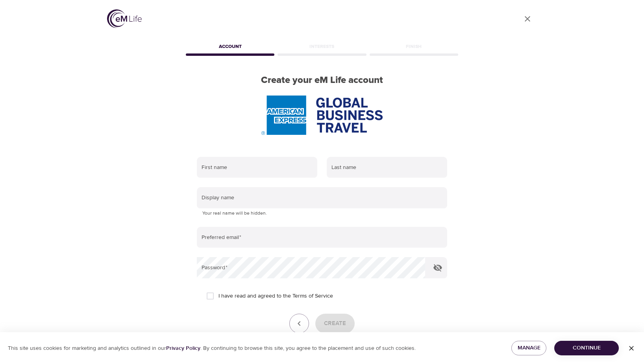 The image size is (644, 364). What do you see at coordinates (276, 296) in the screenshot?
I see `span: I have read and agreed to the` at bounding box center [276, 296].